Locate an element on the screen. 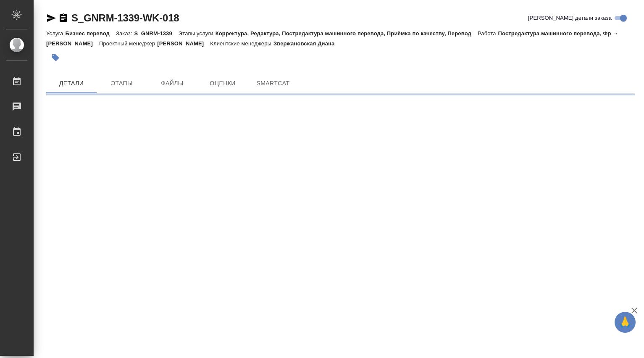 The height and width of the screenshot is (358, 644). p: Этапы услуги is located at coordinates (197, 33).